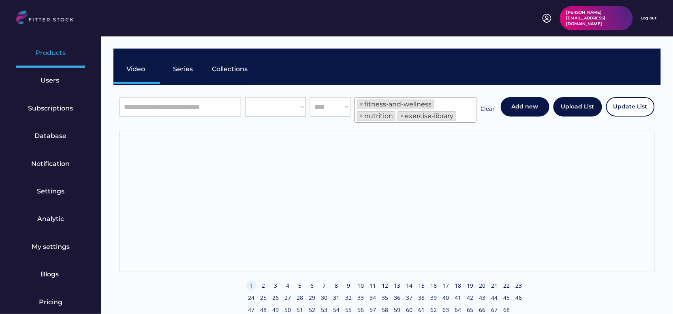 The width and height of the screenshot is (673, 314). Describe the element at coordinates (312, 286) in the screenshot. I see `div: 6` at that location.